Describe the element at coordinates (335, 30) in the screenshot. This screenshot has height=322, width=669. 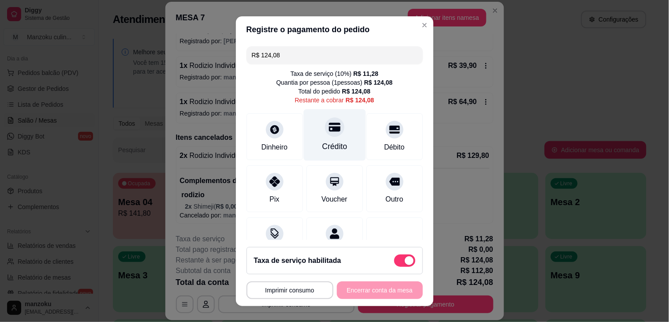
I see `header: Registre o pagamento do pedido` at that location.